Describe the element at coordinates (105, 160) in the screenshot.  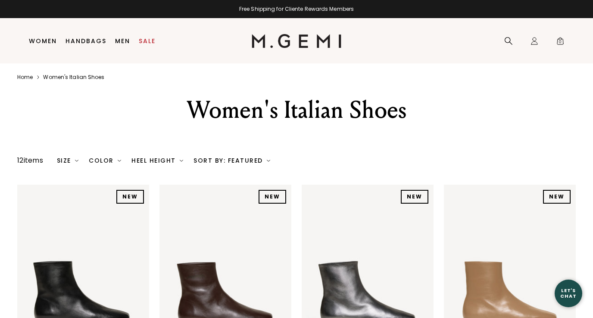
I see `div: Color` at that location.